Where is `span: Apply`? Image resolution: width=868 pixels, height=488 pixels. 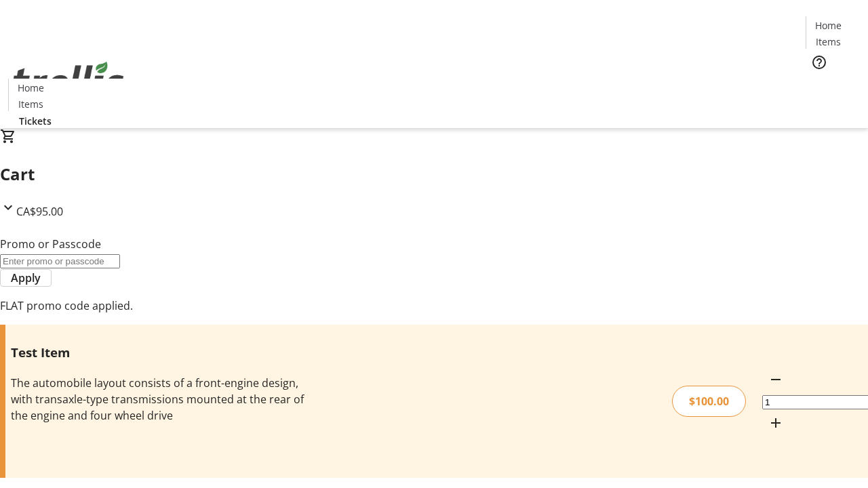
span: Apply is located at coordinates (26, 278).